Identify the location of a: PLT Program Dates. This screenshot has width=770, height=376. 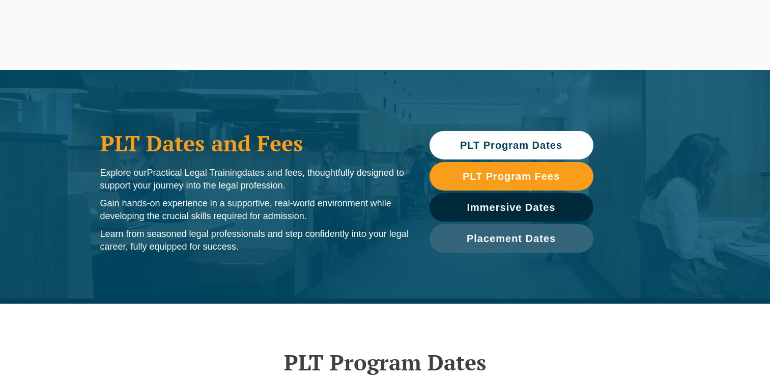
(512, 145).